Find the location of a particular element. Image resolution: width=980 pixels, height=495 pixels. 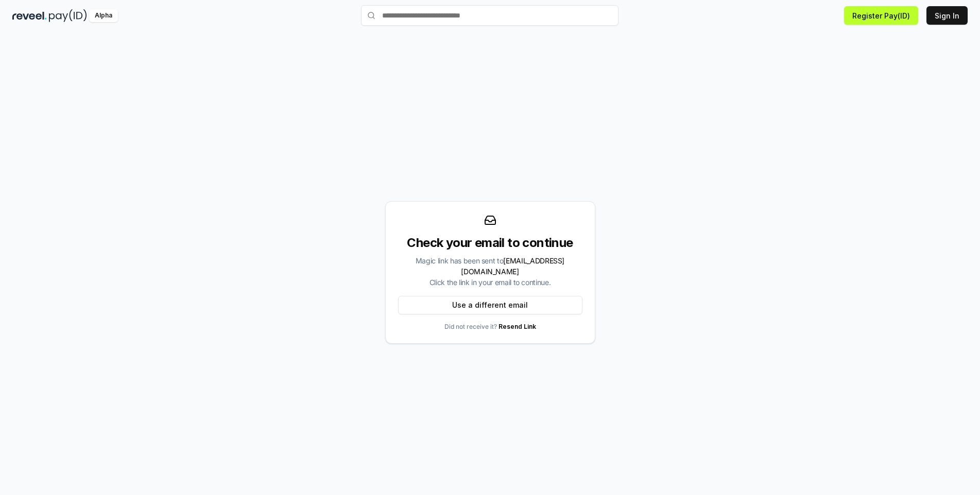

a: Resend Link is located at coordinates (517, 327).